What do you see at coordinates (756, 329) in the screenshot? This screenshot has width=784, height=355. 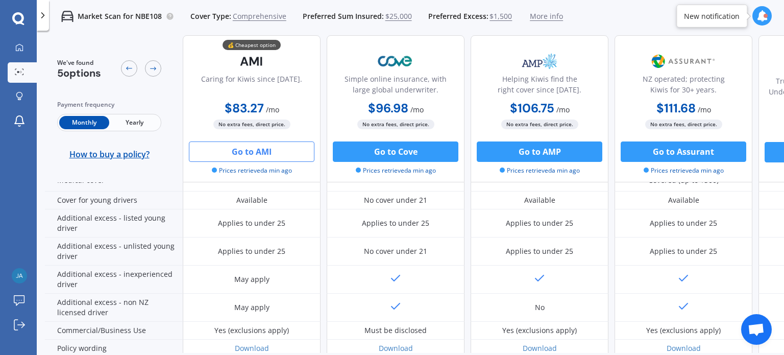 I see `div: Open chat` at bounding box center [756, 329].